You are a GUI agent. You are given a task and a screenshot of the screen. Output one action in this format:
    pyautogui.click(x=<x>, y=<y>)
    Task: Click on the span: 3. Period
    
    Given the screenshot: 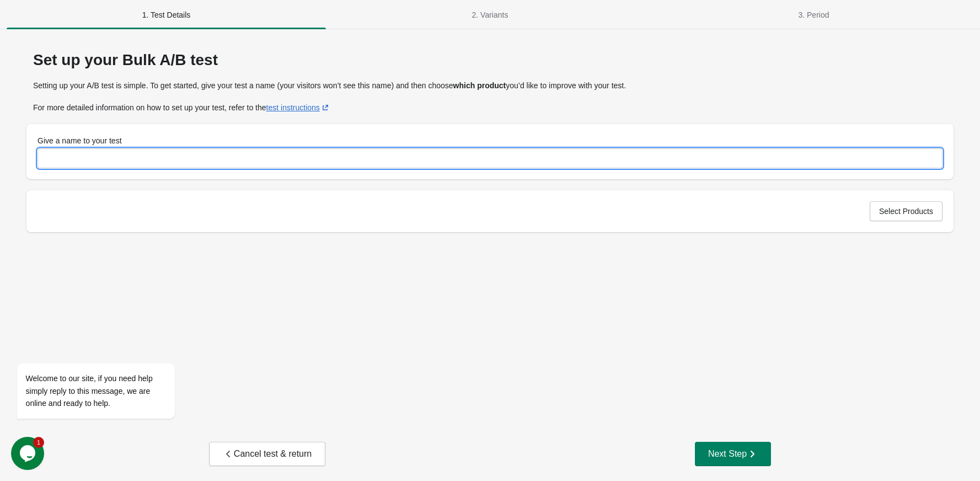 What is the action you would take?
    pyautogui.click(x=813, y=15)
    